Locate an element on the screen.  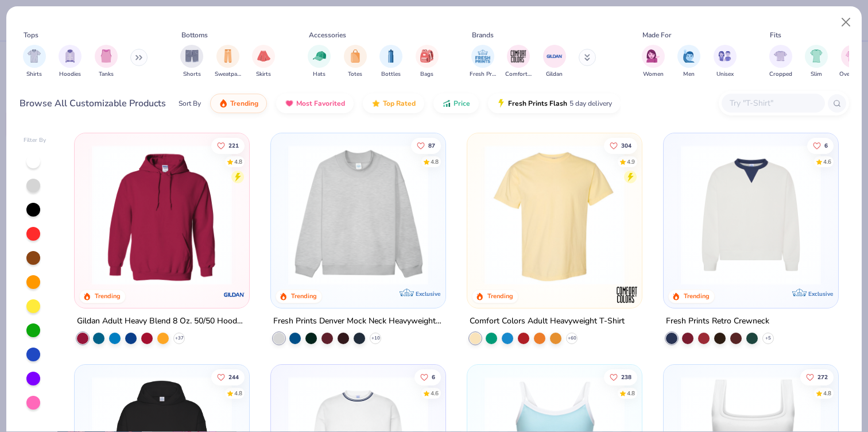
img: 01756b78-01f6-4cc6-8d8a-3c30c1a0c8ac is located at coordinates (162, 215).